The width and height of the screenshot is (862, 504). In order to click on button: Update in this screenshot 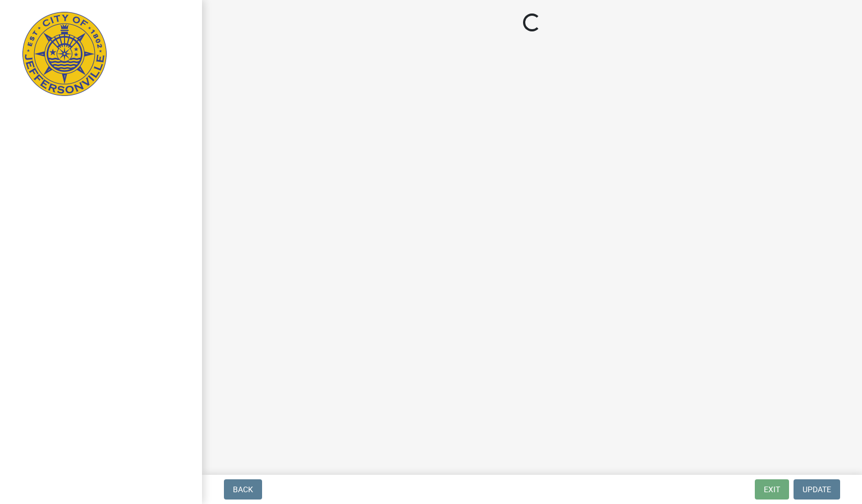, I will do `click(816, 489)`.